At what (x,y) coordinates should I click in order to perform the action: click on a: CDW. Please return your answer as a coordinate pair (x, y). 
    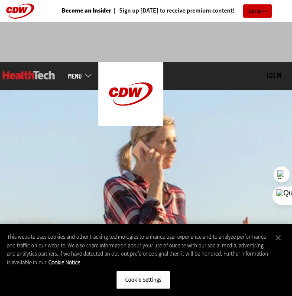
    Looking at the image, I should click on (131, 124).